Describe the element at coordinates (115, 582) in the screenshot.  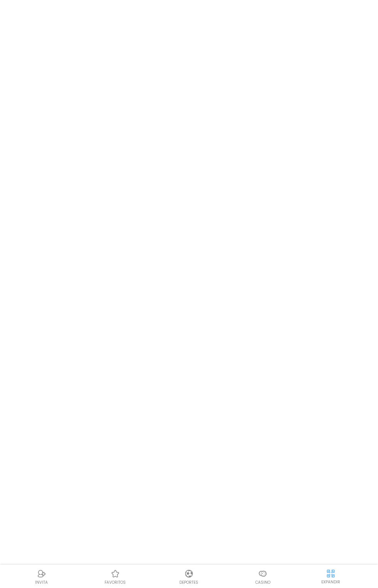
I see `p: favoritos` at that location.